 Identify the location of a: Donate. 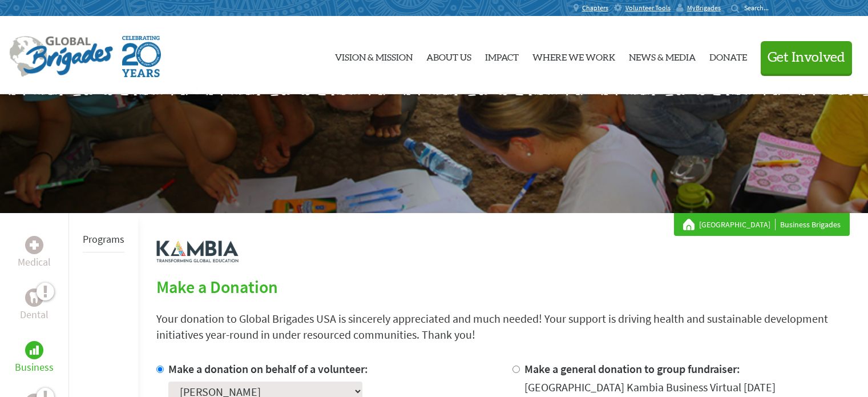
(728, 55).